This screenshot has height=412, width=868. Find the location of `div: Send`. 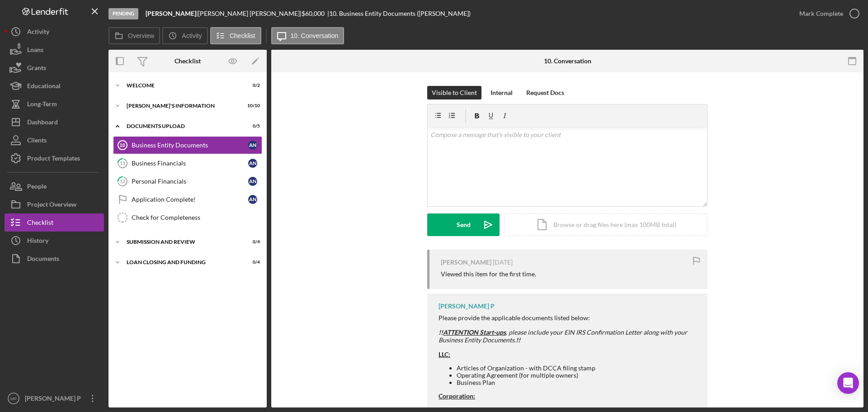

div: Send is located at coordinates (464, 224).